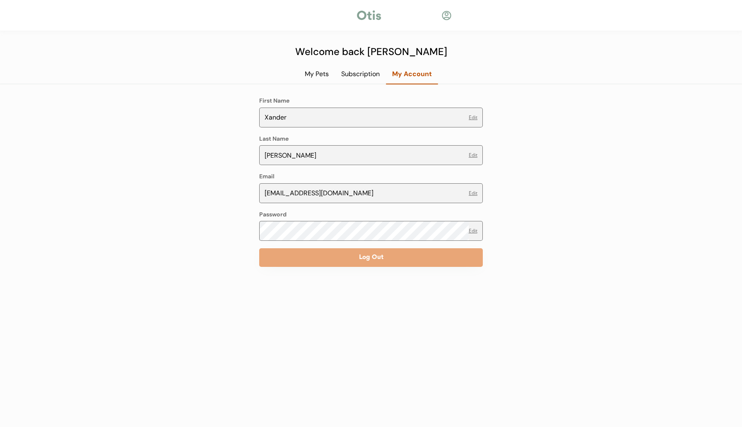  I want to click on div: First Name, so click(274, 101).